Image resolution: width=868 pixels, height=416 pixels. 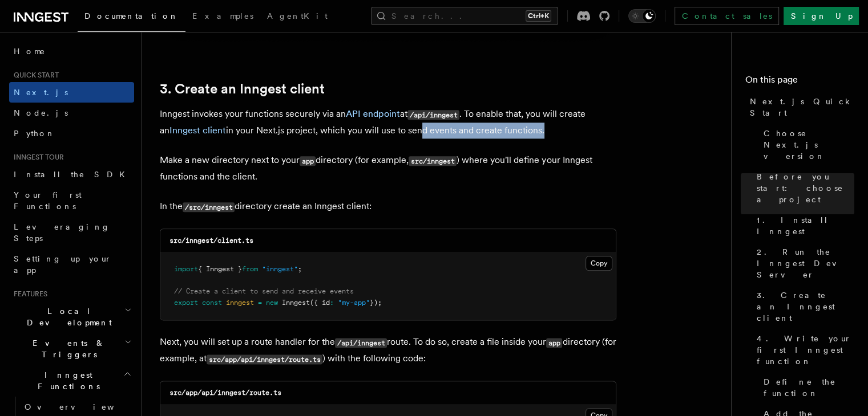 I want to click on span: inngest, so click(x=239, y=302).